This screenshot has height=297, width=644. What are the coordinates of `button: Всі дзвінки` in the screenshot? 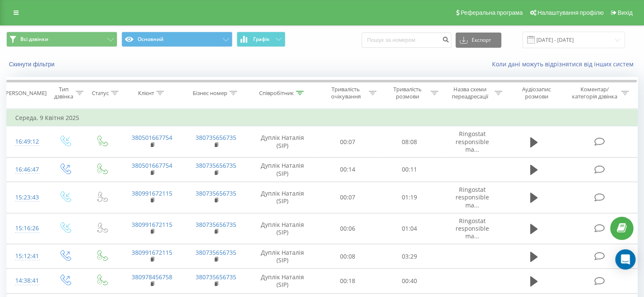 It's located at (62, 39).